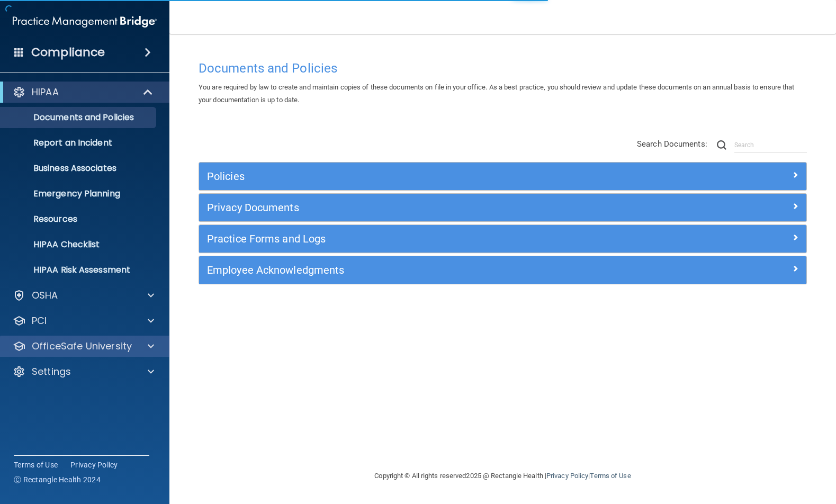  Describe the element at coordinates (39, 321) in the screenshot. I see `p: PCI` at that location.